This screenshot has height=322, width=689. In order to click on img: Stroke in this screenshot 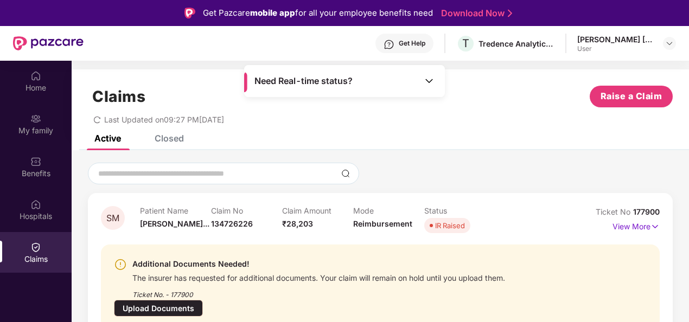, I will do `click(510, 13)`.